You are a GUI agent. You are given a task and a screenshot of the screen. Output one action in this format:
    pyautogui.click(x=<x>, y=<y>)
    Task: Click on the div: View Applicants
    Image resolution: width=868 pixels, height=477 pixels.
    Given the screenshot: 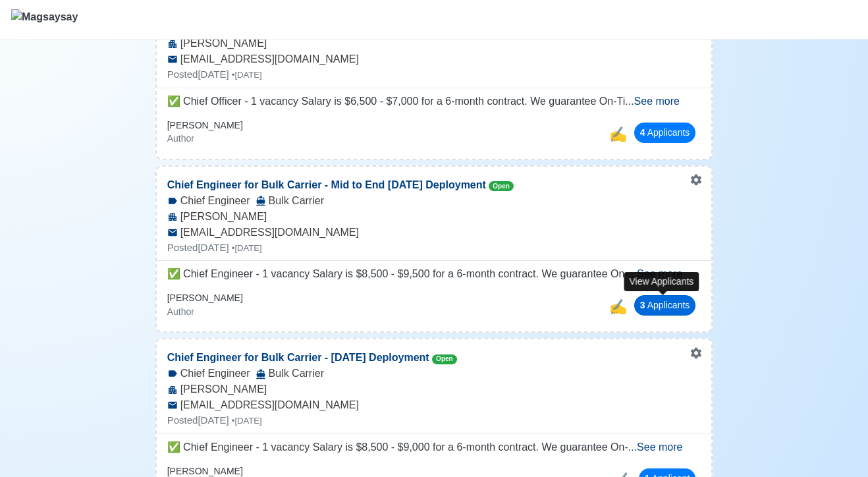 What is the action you would take?
    pyautogui.click(x=662, y=281)
    